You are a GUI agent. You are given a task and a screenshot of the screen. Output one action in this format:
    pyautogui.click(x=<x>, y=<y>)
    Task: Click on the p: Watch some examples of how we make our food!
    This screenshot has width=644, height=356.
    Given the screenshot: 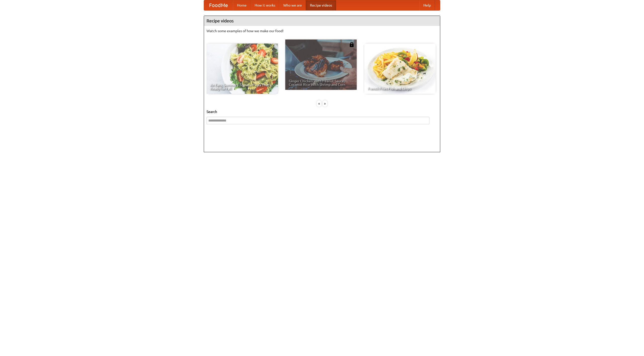 What is the action you would take?
    pyautogui.click(x=322, y=31)
    